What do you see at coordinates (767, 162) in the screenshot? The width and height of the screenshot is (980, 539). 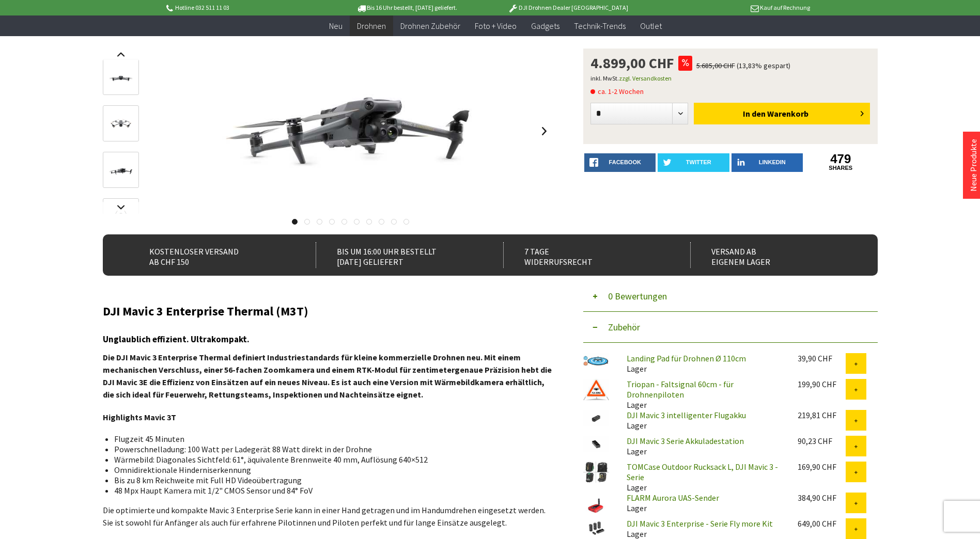 I see `a: LinkedIn` at bounding box center [767, 162].